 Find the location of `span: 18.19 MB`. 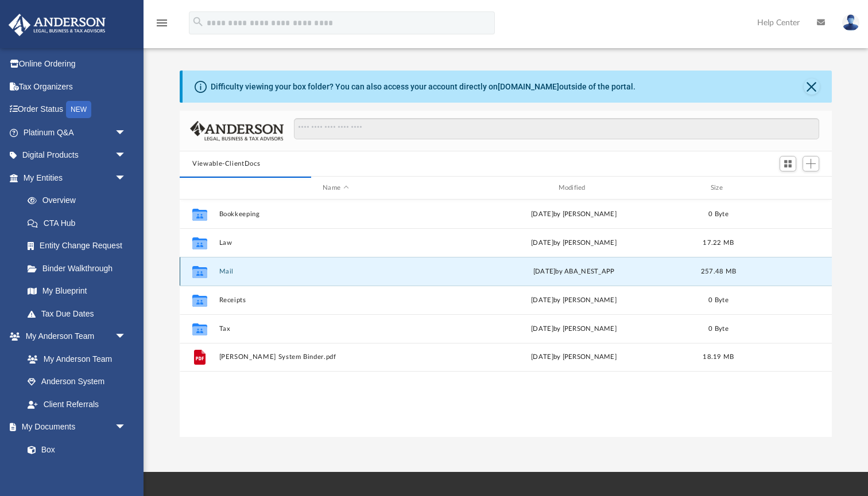

span: 18.19 MB is located at coordinates (719, 357).